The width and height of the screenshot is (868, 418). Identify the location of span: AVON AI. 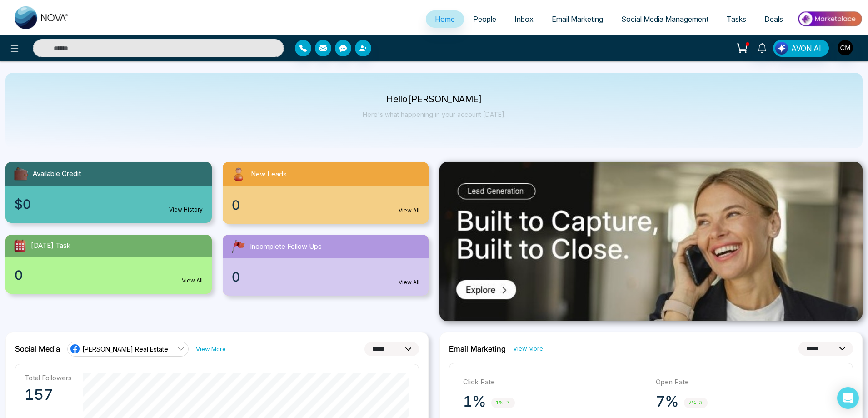
(806, 48).